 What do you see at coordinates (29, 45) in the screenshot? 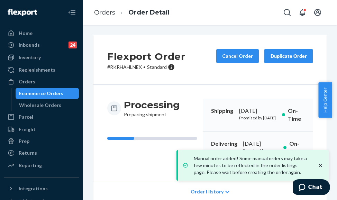
I see `div: Inbounds` at bounding box center [29, 45].